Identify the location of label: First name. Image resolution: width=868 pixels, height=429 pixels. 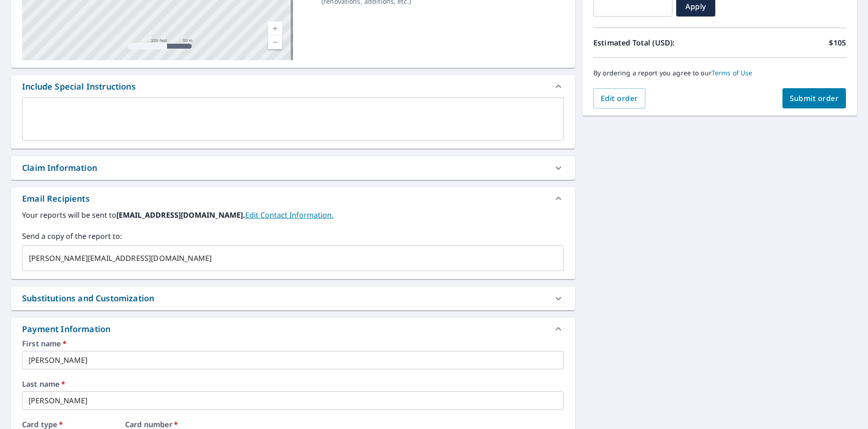
(293, 344).